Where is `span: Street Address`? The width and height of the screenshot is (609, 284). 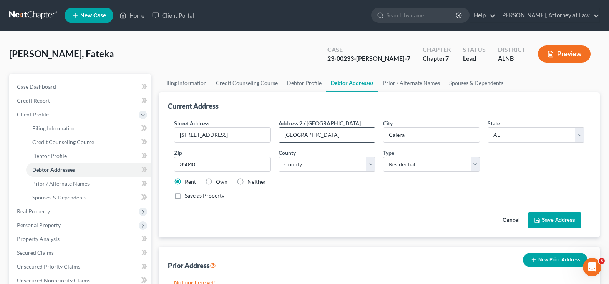
span: Street Address is located at coordinates (192, 123).